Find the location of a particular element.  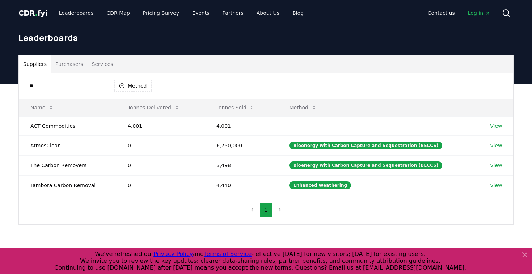

button: Tonnes Delivered is located at coordinates (154, 107).